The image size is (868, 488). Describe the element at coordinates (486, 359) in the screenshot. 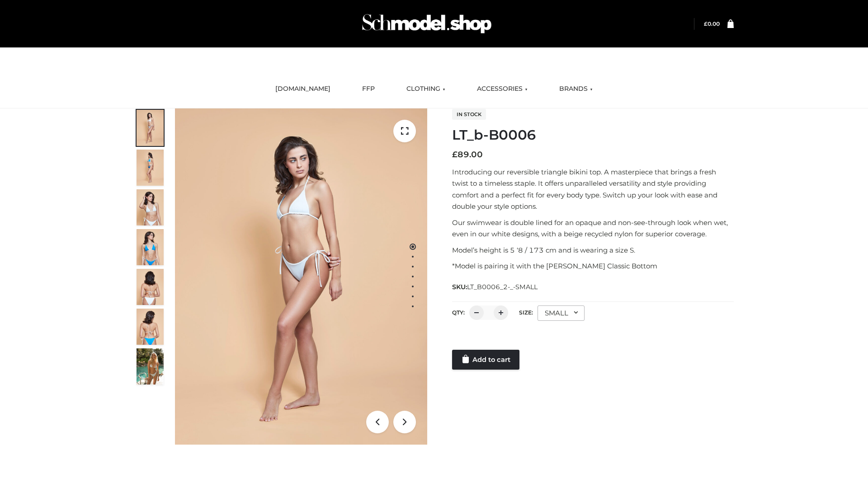

I see `a: Add to cart` at that location.